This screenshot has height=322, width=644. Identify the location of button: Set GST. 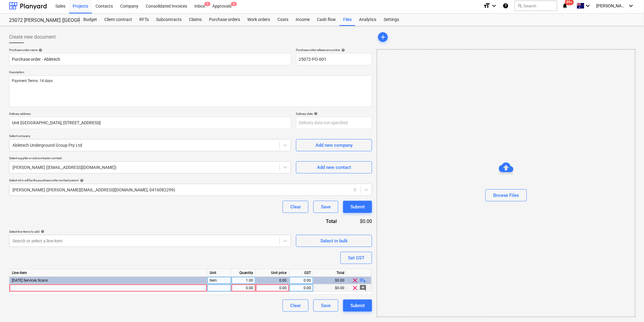
(356, 258).